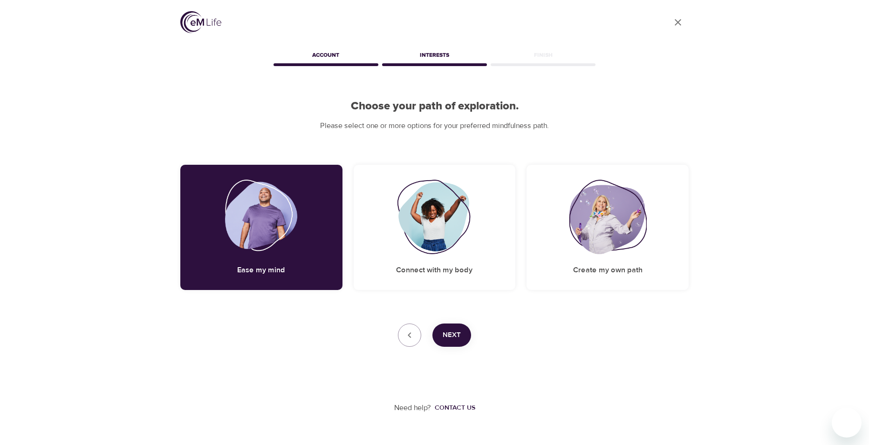 Image resolution: width=869 pixels, height=445 pixels. I want to click on button: Next, so click(451, 335).